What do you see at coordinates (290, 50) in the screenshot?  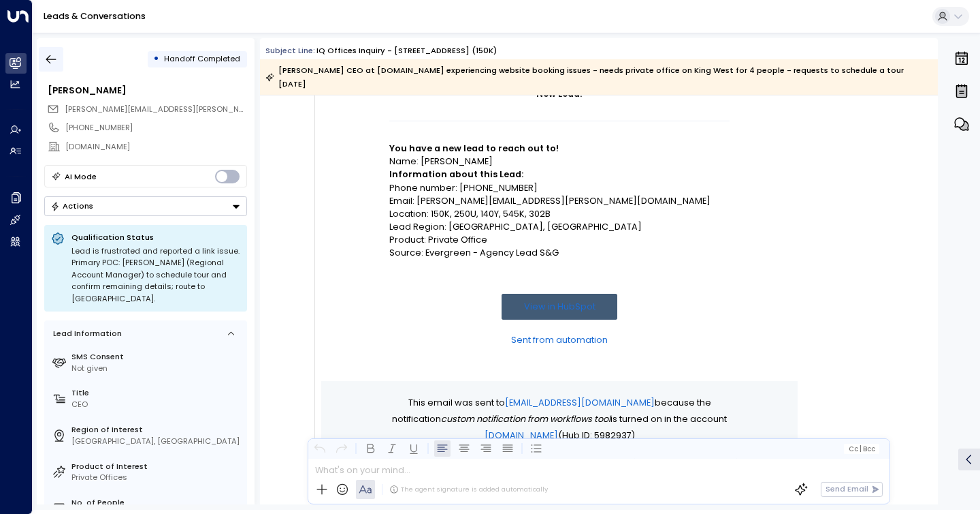 I see `span: Subject Line:` at bounding box center [290, 50].